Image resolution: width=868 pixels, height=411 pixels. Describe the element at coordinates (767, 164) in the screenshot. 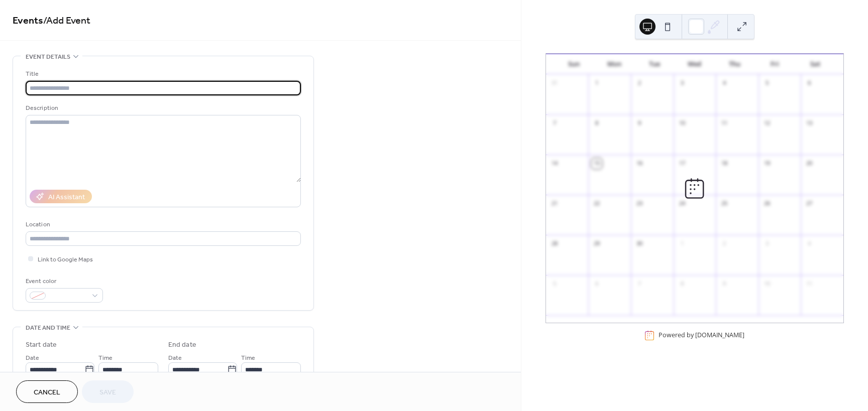

I see `div: 19` at that location.